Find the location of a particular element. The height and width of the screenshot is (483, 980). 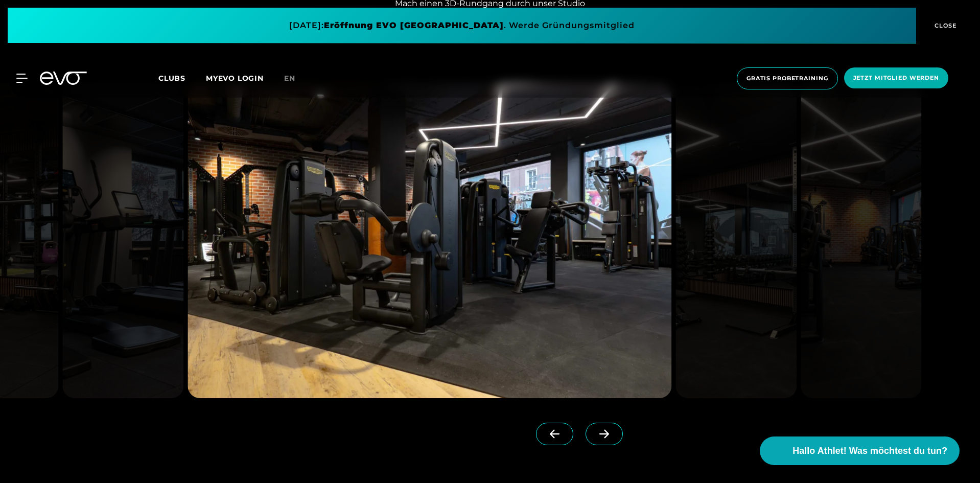

button: Hallo Athlet! Was möchtest du tun? is located at coordinates (860, 451).